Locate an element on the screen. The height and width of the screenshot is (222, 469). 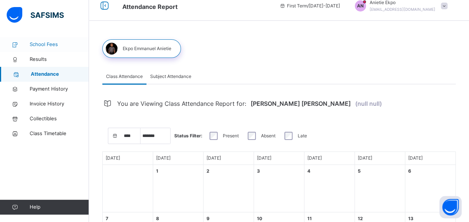
div: Events for day 4 is located at coordinates (329, 188).